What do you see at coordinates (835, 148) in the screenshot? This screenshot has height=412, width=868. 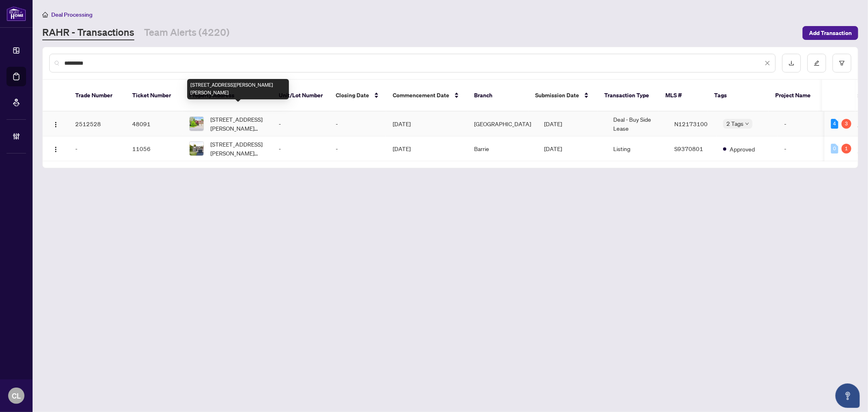 I see `div: 0` at bounding box center [835, 148].